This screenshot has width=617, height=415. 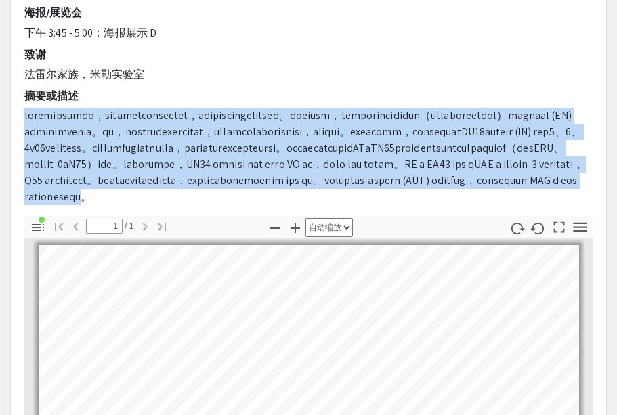 I want to click on font: 海报/展览会, so click(x=54, y=12).